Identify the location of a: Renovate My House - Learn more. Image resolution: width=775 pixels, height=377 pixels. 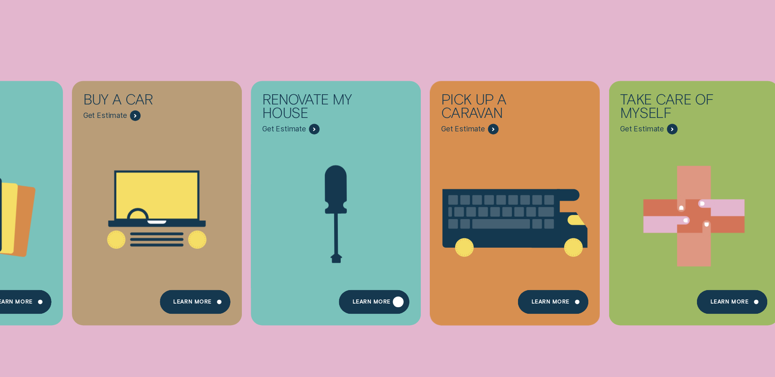
(336, 200).